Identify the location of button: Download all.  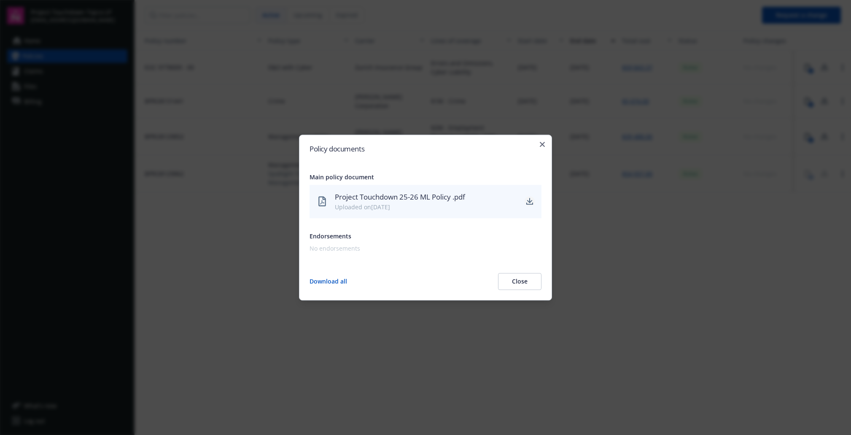
(328, 281).